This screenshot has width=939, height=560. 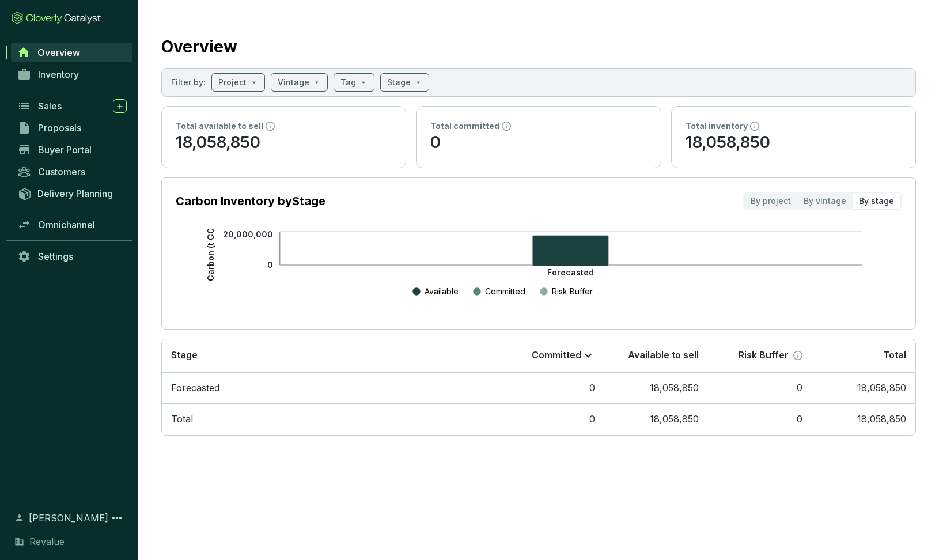 I want to click on span: Overview, so click(x=59, y=52).